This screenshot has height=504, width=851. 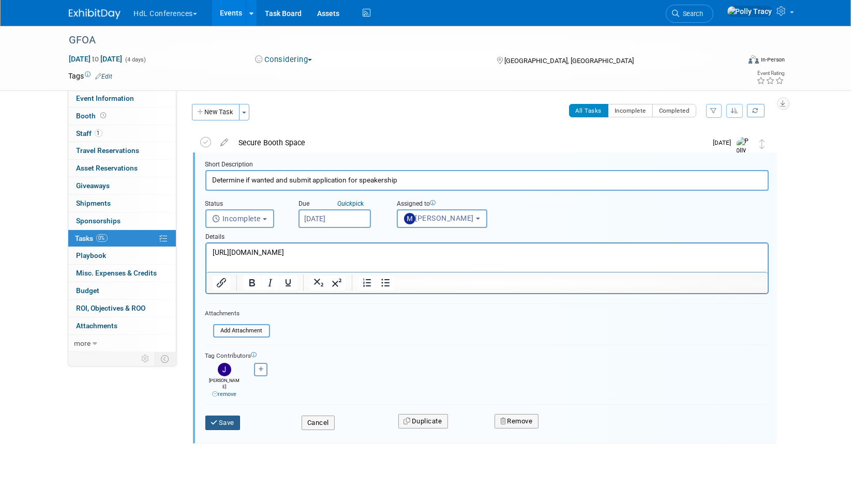 I want to click on button: Remove, so click(x=516, y=421).